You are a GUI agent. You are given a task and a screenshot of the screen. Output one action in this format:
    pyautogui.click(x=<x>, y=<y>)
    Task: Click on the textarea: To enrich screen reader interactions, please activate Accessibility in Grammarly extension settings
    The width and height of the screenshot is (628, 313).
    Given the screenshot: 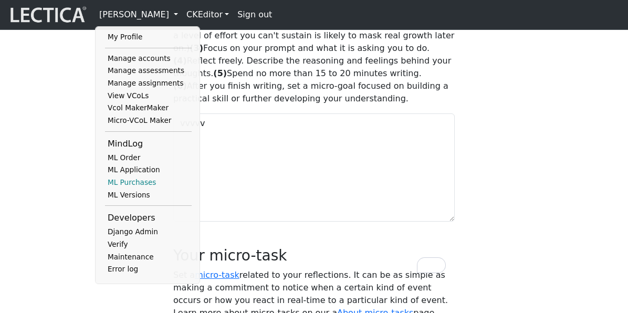 What is the action you would take?
    pyautogui.click(x=314, y=168)
    